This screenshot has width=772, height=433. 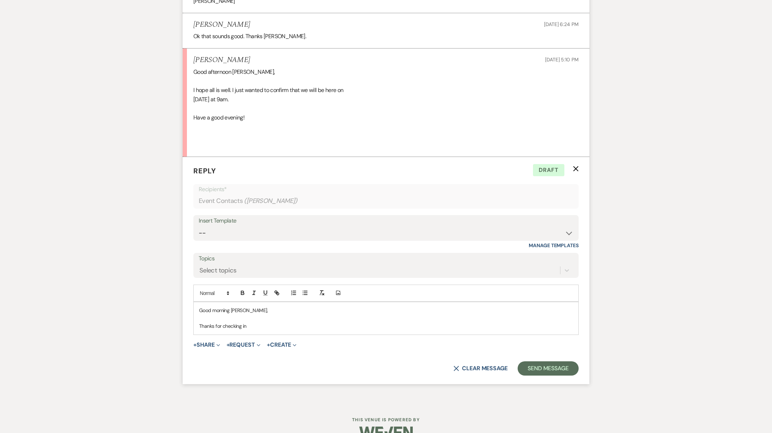 What do you see at coordinates (243, 345) in the screenshot?
I see `button: Request` at bounding box center [243, 345].